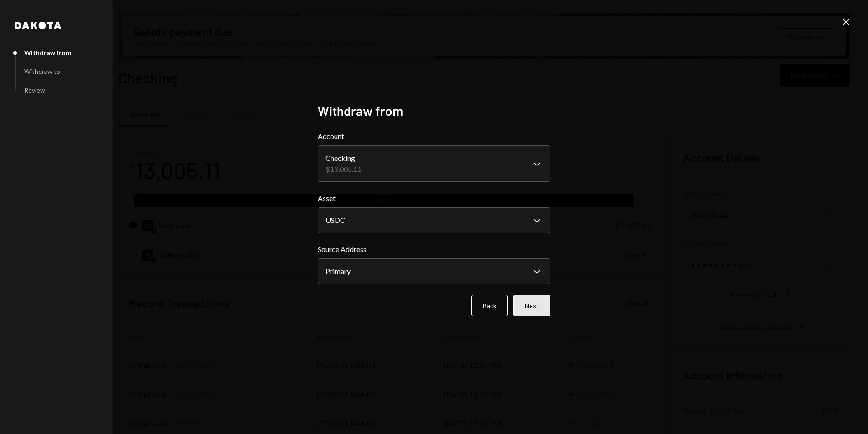 Image resolution: width=868 pixels, height=434 pixels. What do you see at coordinates (434, 164) in the screenshot?
I see `button: Account` at bounding box center [434, 164].